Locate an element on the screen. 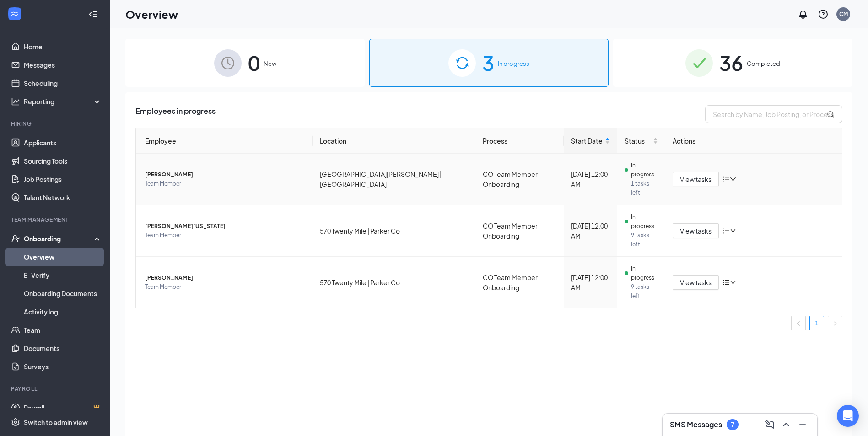 The width and height of the screenshot is (868, 436). button: right is located at coordinates (835, 323).